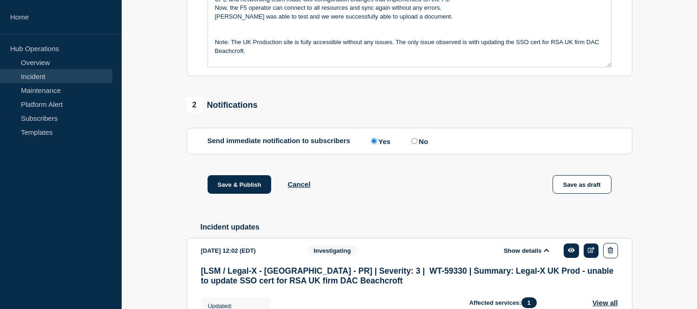 The image size is (697, 309). Describe the element at coordinates (605, 302) in the screenshot. I see `button: View all` at that location.